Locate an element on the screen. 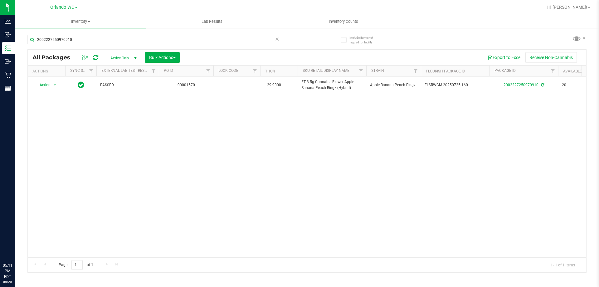 Image resolution: width=599 pixels, height=287 pixels. span: Include items not tagged for facility is located at coordinates (365, 40).